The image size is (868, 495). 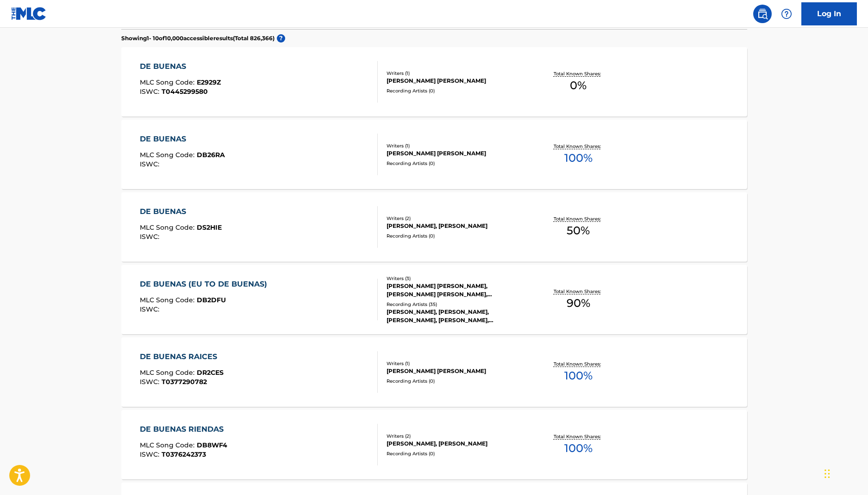 I want to click on img: MLC Logo, so click(x=29, y=14).